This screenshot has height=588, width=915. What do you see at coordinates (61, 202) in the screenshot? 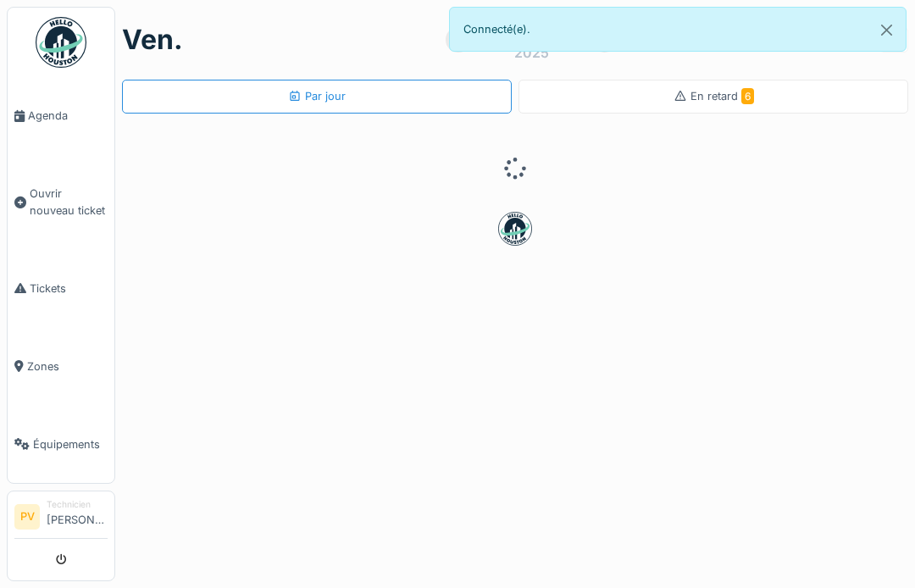
I see `a: Ouvrir nouveau ticket` at bounding box center [61, 202].